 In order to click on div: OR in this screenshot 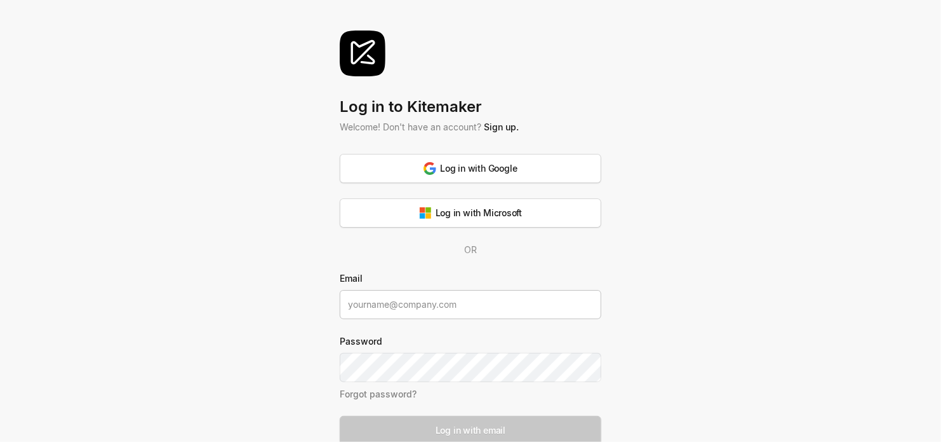, I will do `click(471, 249)`.